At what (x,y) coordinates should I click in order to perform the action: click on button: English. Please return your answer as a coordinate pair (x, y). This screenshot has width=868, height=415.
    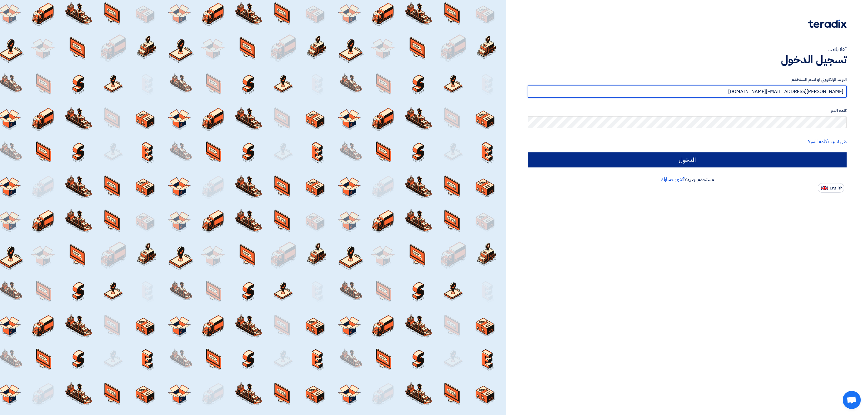
    Looking at the image, I should click on (831, 188).